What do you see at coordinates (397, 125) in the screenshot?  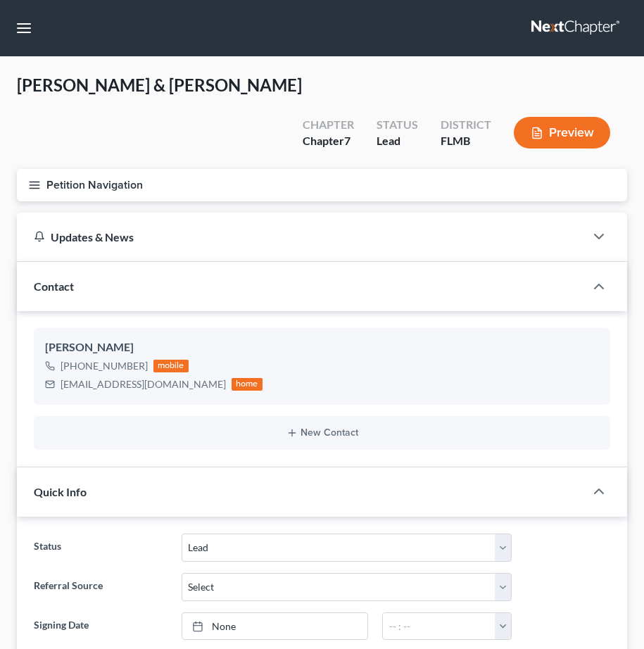 I see `div: Status` at bounding box center [397, 125].